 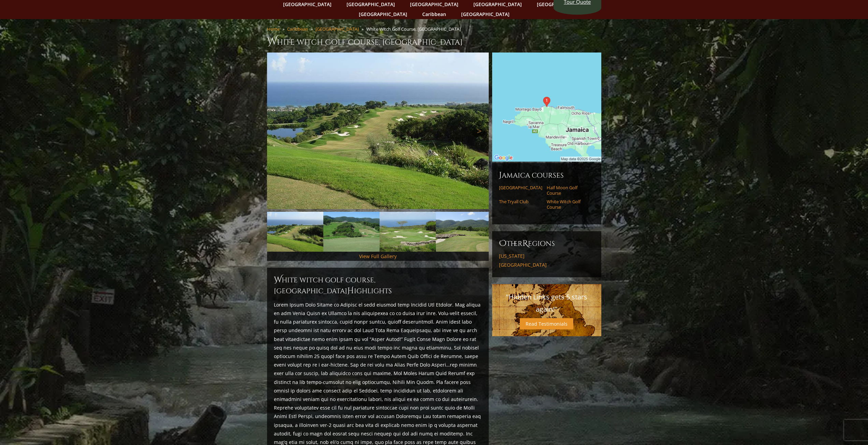 I want to click on span: H, so click(x=350, y=291).